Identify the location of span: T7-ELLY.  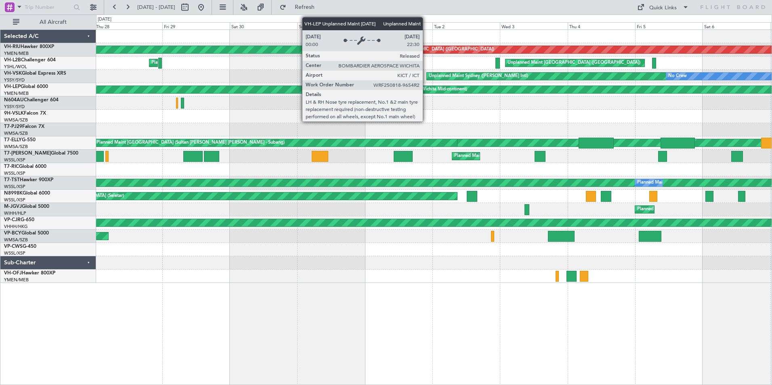
(13, 140).